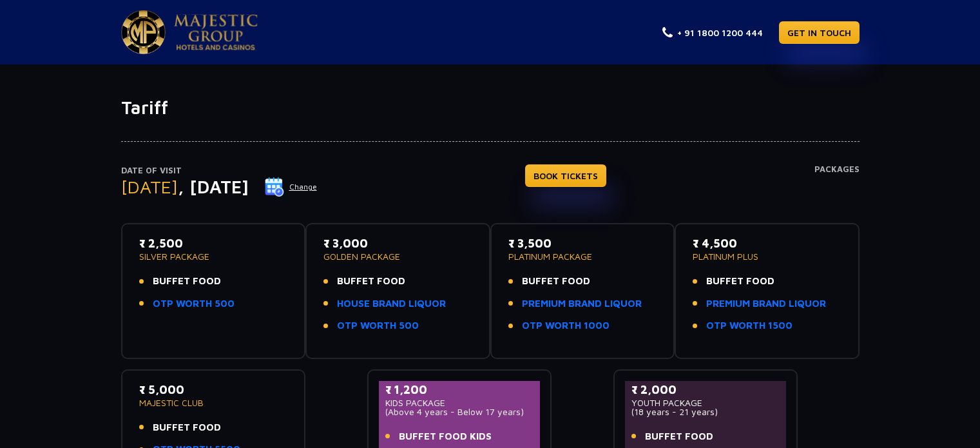 This screenshot has height=448, width=980. What do you see at coordinates (767, 256) in the screenshot?
I see `p: PLATINUM PLUS` at bounding box center [767, 256].